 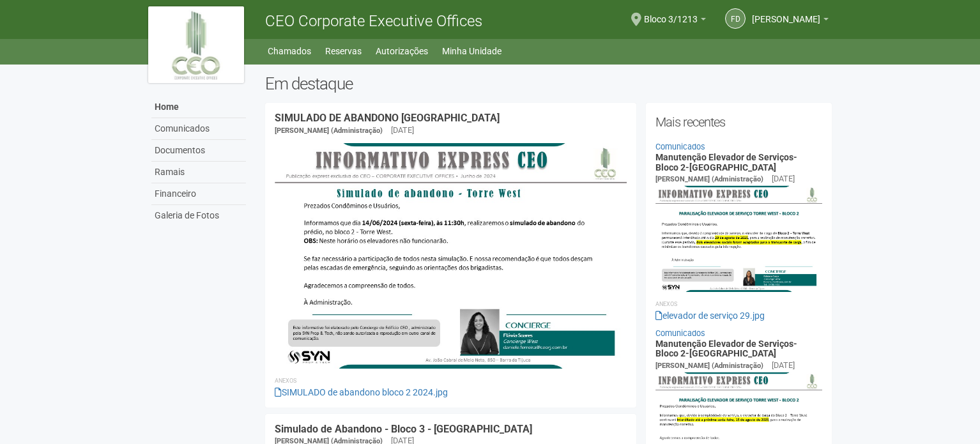 I want to click on a: elevador de serviço 29.jpg, so click(x=709, y=316).